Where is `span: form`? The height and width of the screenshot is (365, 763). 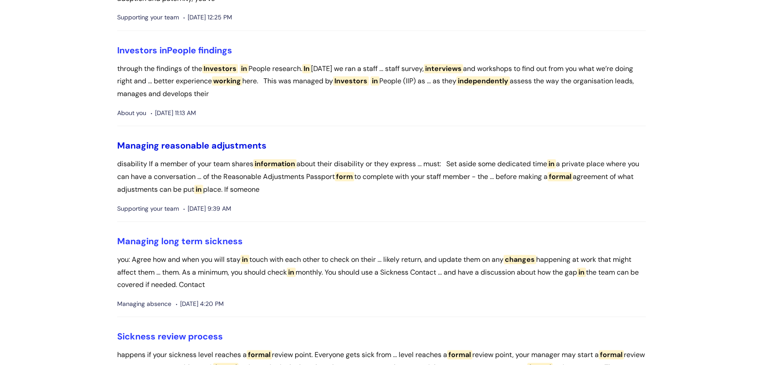
span: form is located at coordinates (344, 176).